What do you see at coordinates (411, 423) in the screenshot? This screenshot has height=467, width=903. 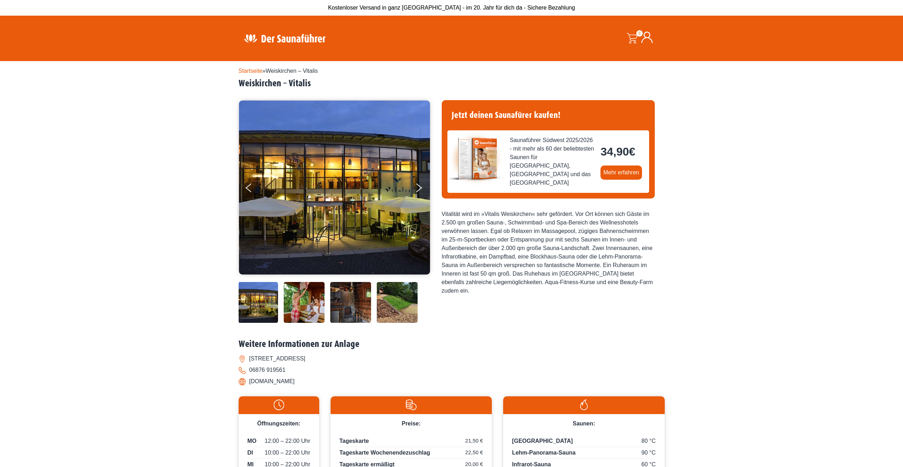 I see `span: Preise:` at bounding box center [411, 423].